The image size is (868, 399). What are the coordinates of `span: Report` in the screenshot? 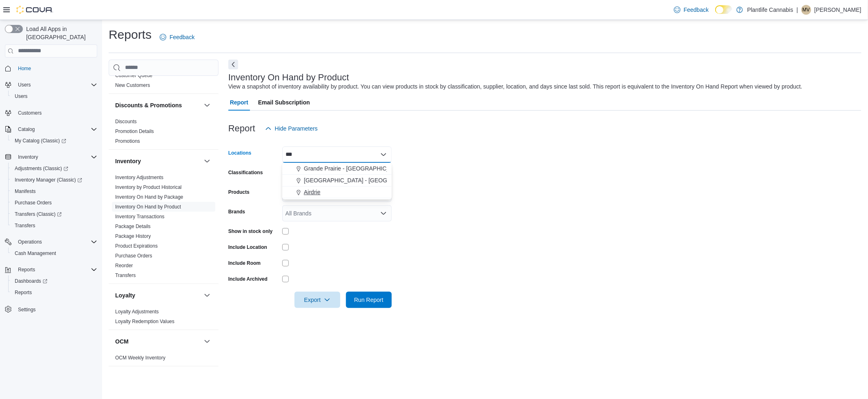 It's located at (239, 103).